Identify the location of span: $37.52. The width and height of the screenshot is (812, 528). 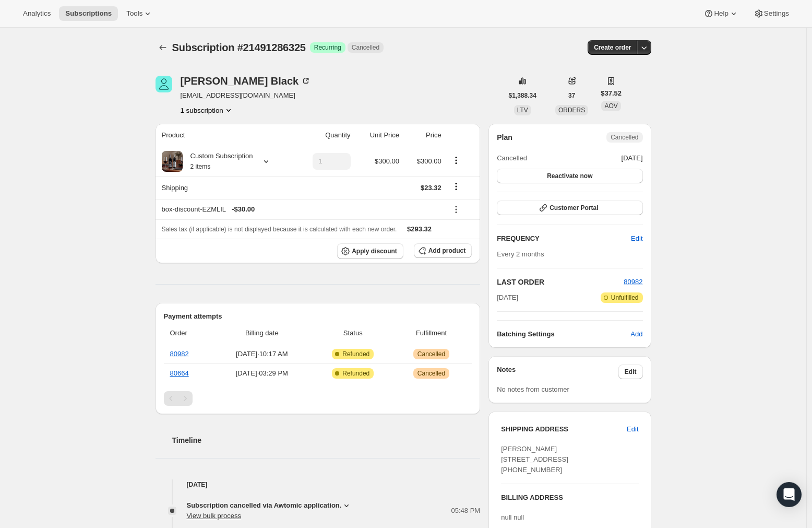
(611, 94).